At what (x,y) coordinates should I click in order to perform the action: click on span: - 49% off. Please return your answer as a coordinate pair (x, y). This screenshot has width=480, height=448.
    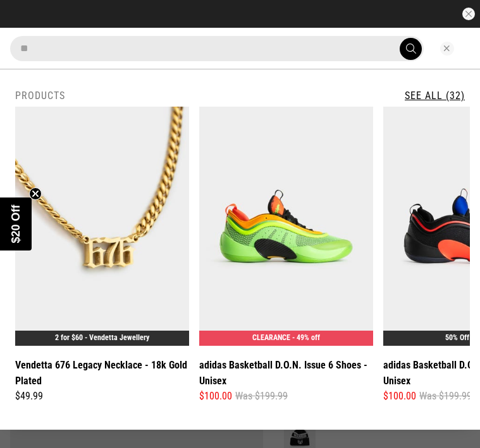
    Looking at the image, I should click on (306, 338).